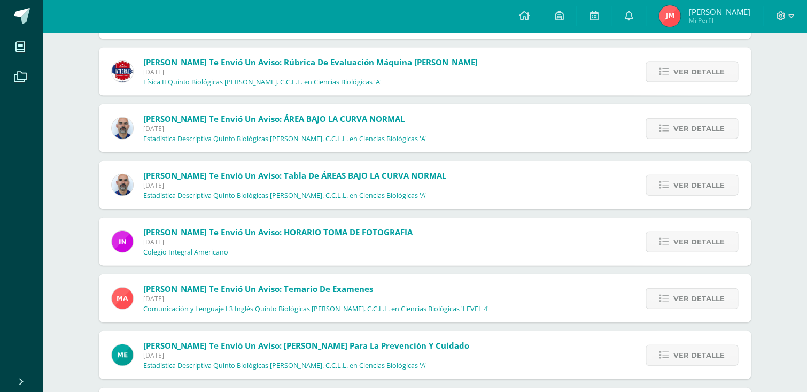 This screenshot has height=392, width=807. Describe the element at coordinates (122, 298) in the screenshot. I see `img: 84fb52d7327b6f4cb11ca15c99e8ab71.png` at that location.